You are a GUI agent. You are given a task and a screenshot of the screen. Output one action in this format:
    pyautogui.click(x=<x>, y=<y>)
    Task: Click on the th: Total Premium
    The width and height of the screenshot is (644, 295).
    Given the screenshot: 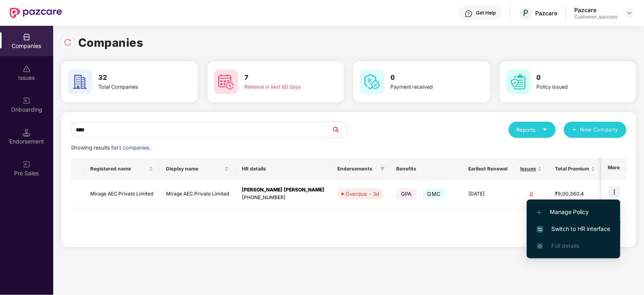 What is the action you would take?
    pyautogui.click(x=575, y=168)
    